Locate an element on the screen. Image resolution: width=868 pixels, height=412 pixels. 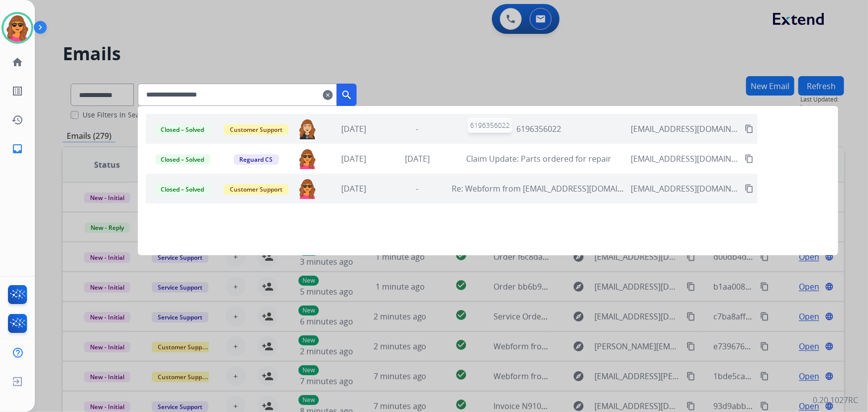
img: avatar is located at coordinates (18, 28).